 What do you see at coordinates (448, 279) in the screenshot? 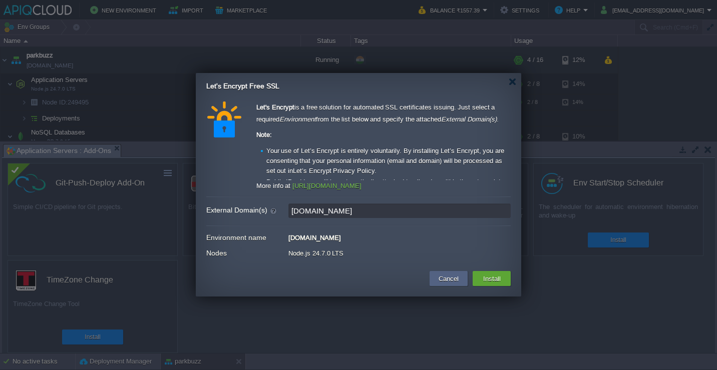
I see `button: Cancel` at bounding box center [448, 279].